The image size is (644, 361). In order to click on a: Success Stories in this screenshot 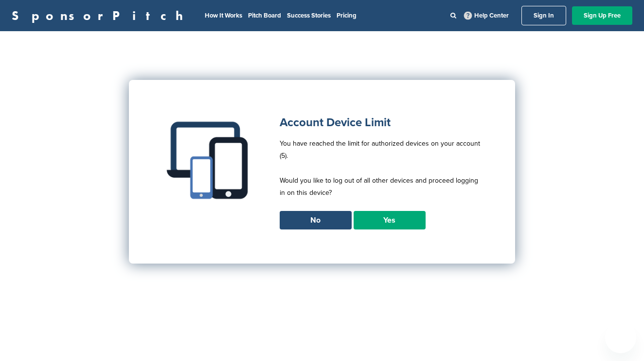, I will do `click(309, 16)`.